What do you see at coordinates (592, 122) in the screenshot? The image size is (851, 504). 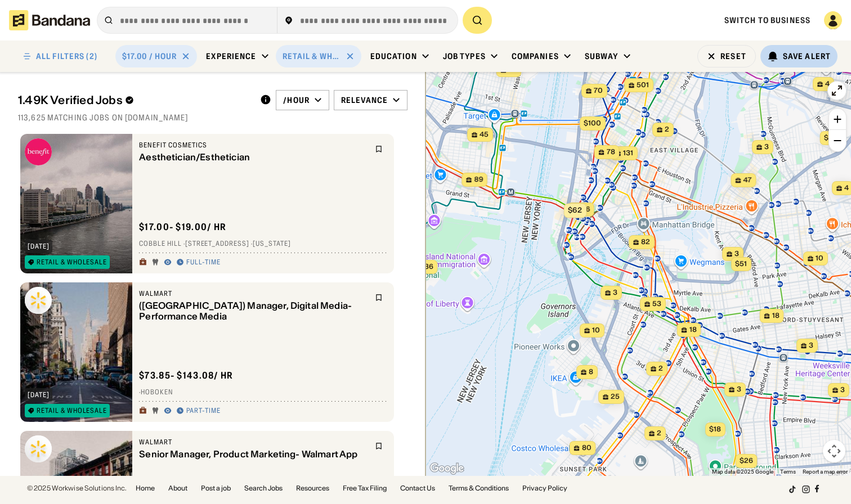 I see `span: $100` at bounding box center [592, 122].